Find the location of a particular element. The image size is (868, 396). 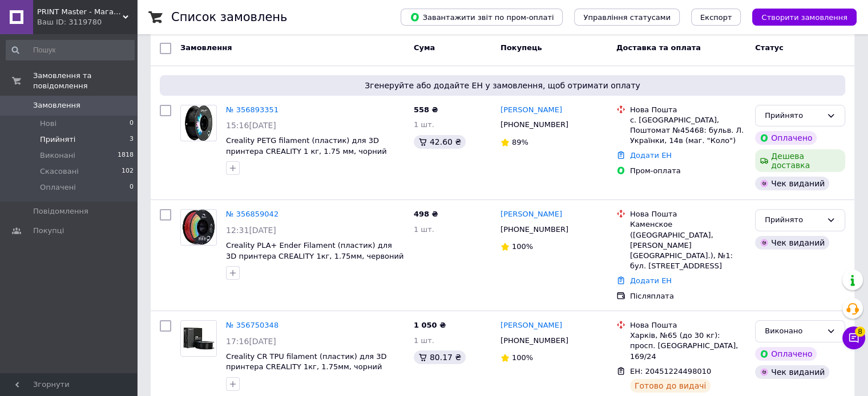

span: 102 is located at coordinates (127, 171).